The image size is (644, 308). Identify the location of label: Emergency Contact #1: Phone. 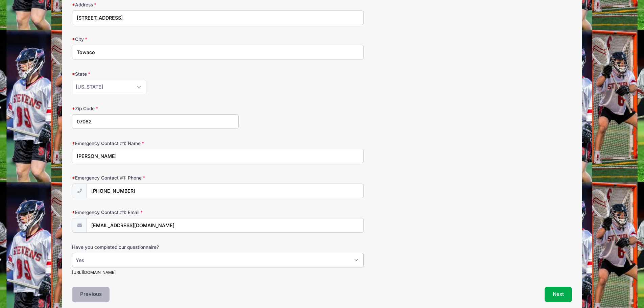
(155, 178).